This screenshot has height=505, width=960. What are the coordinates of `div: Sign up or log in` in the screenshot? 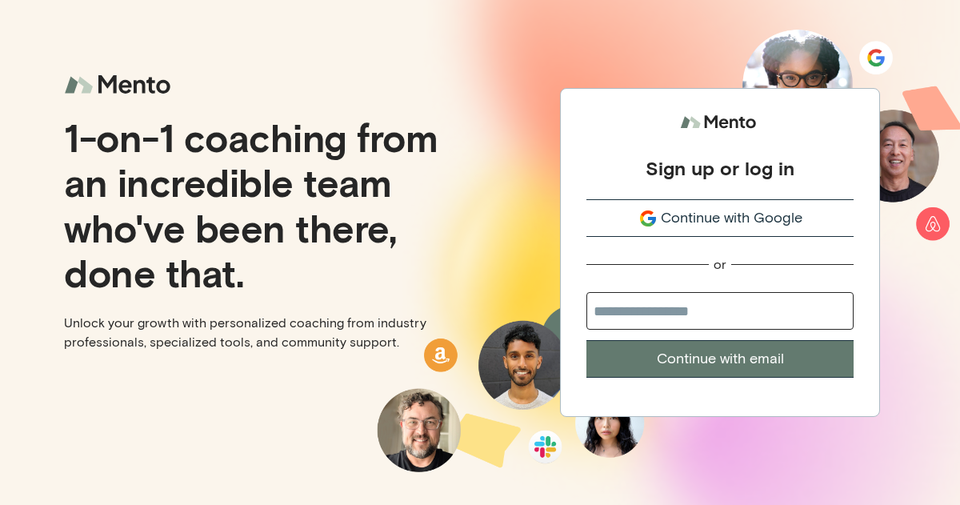 It's located at (720, 168).